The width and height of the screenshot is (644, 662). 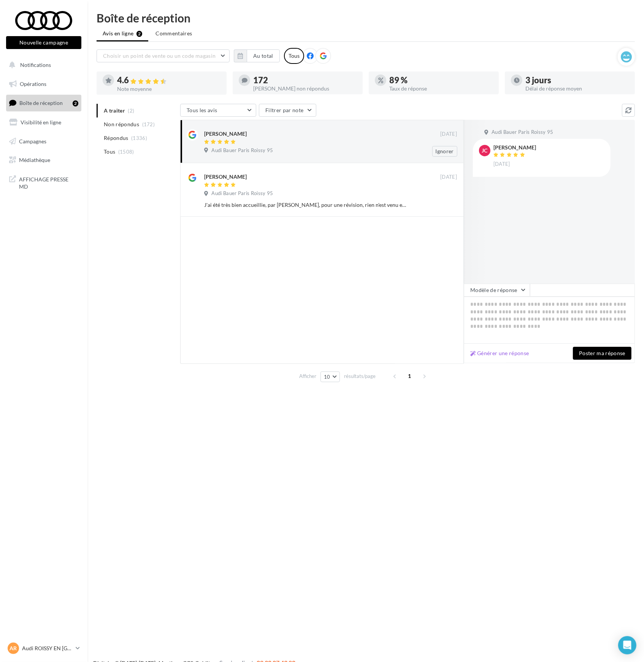 I want to click on a: AFFICHAGE PRESSE MD, so click(x=44, y=182).